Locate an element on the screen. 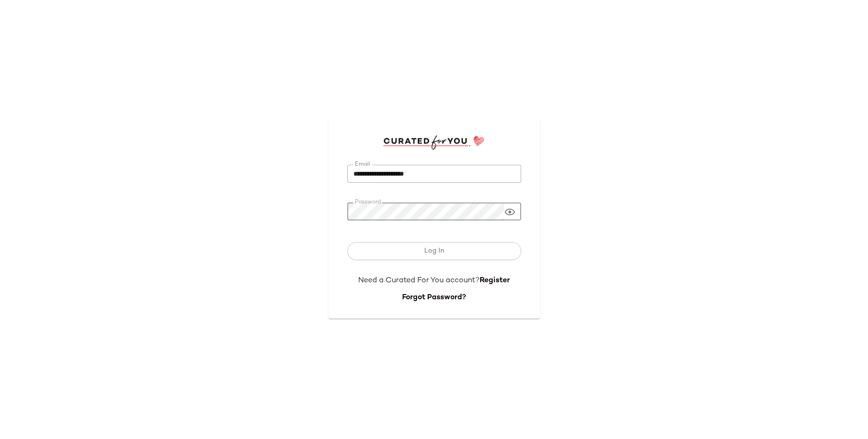 This screenshot has width=868, height=439. a: Forgot Password? is located at coordinates (434, 298).